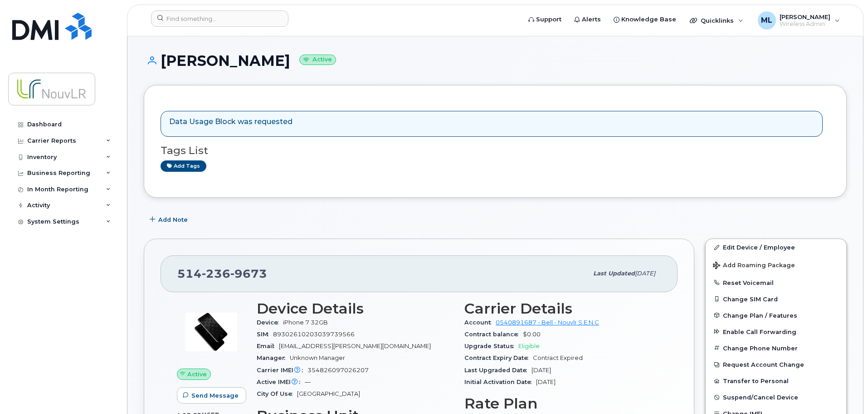 The width and height of the screenshot is (868, 414). I want to click on button: Request Account Change, so click(776, 364).